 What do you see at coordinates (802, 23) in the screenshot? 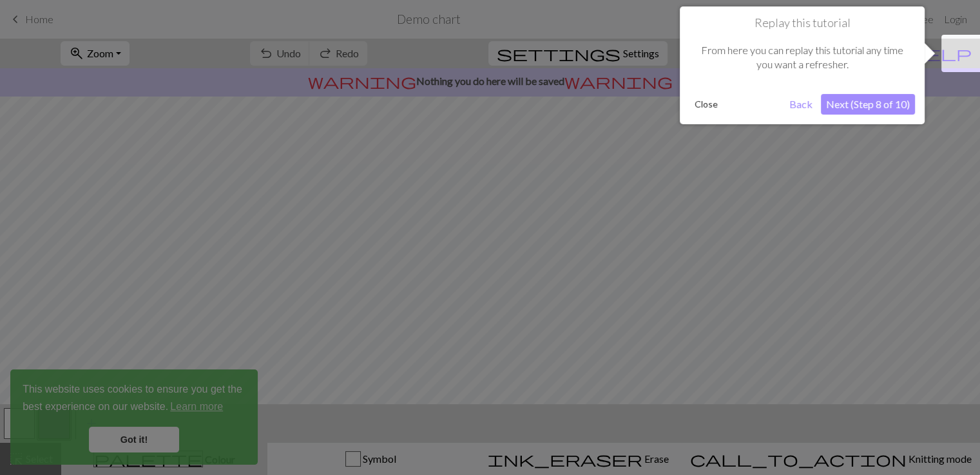
I see `h1: Replay this tutorial` at bounding box center [802, 23].